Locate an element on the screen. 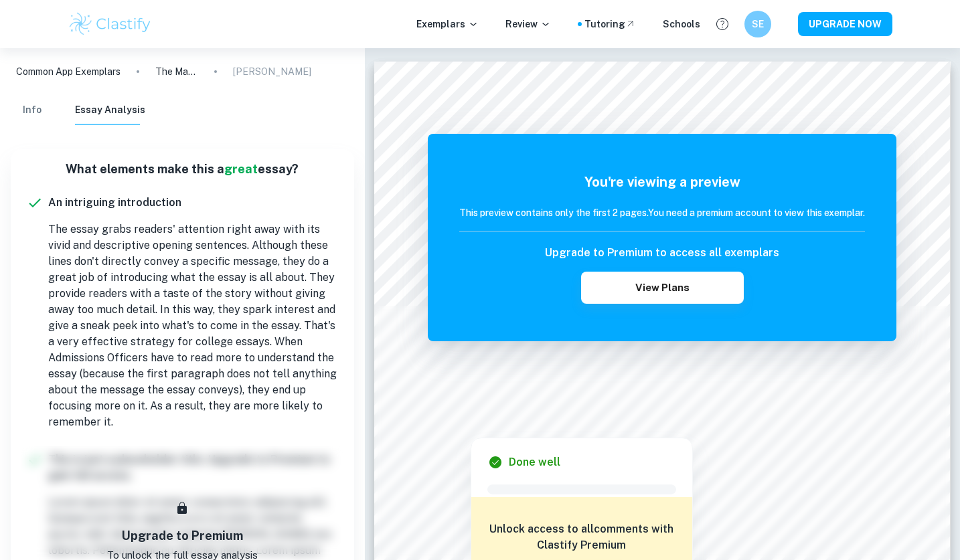 The width and height of the screenshot is (960, 560). div: Schools is located at coordinates (682, 24).